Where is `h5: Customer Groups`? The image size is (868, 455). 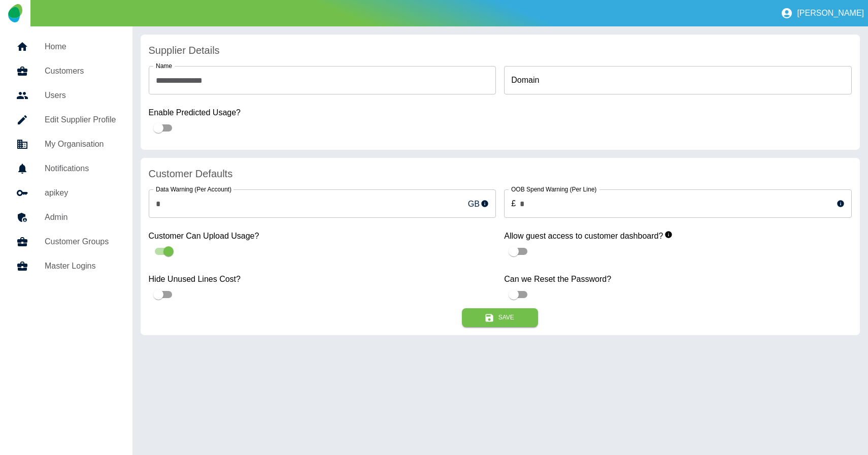 h5: Customer Groups is located at coordinates (81, 242).